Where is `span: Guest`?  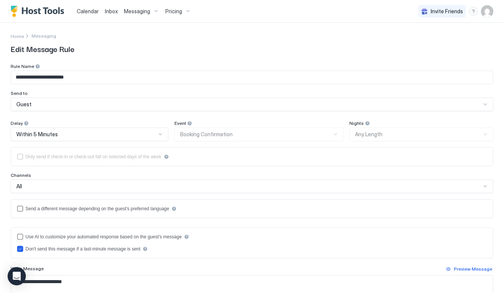 span: Guest is located at coordinates (24, 105).